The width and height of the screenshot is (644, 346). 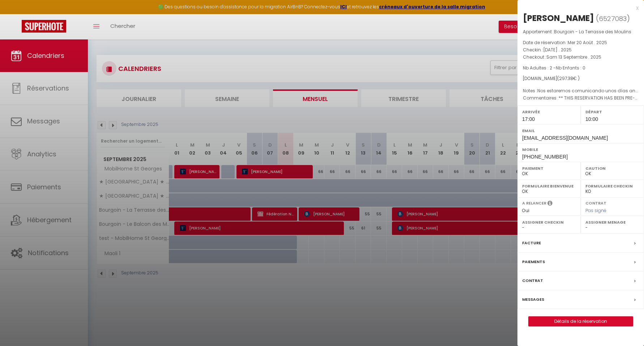 I want to click on p: Appartement :, so click(x=580, y=32).